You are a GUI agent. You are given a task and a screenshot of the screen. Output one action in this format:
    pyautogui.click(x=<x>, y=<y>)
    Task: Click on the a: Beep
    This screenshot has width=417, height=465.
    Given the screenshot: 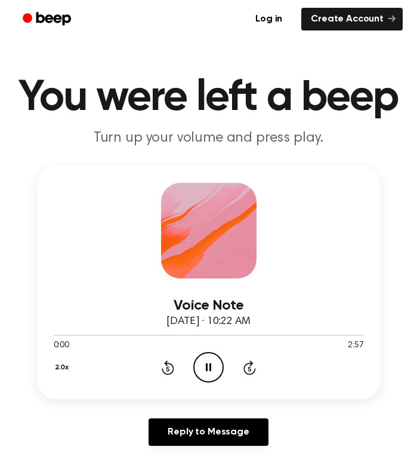 What is the action you would take?
    pyautogui.click(x=48, y=19)
    